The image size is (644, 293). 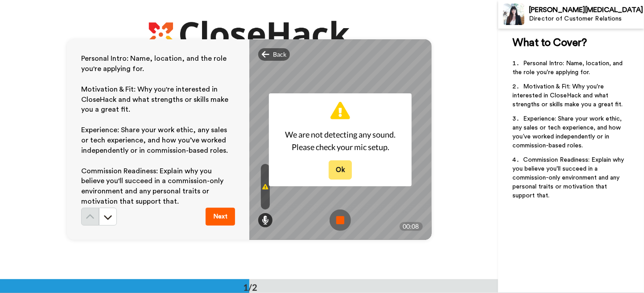 What do you see at coordinates (220, 217) in the screenshot?
I see `button: Next` at bounding box center [220, 217].